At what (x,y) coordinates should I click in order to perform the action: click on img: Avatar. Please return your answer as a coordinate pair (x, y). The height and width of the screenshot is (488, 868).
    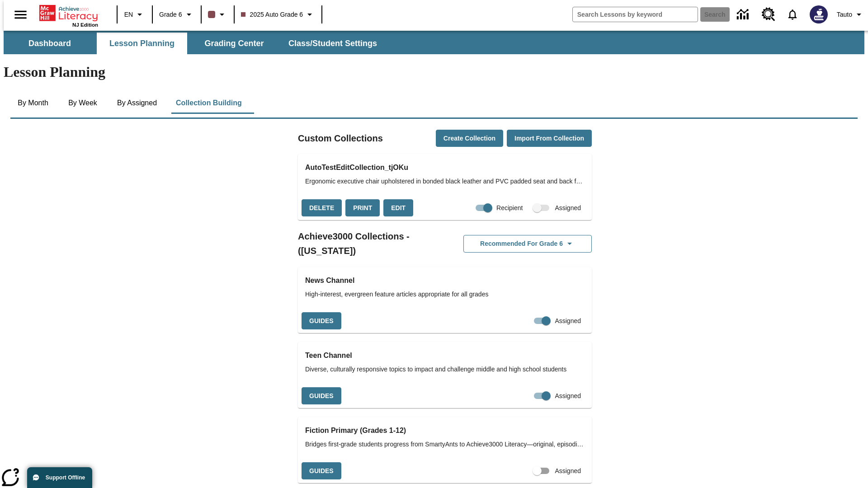
    Looking at the image, I should click on (819, 15).